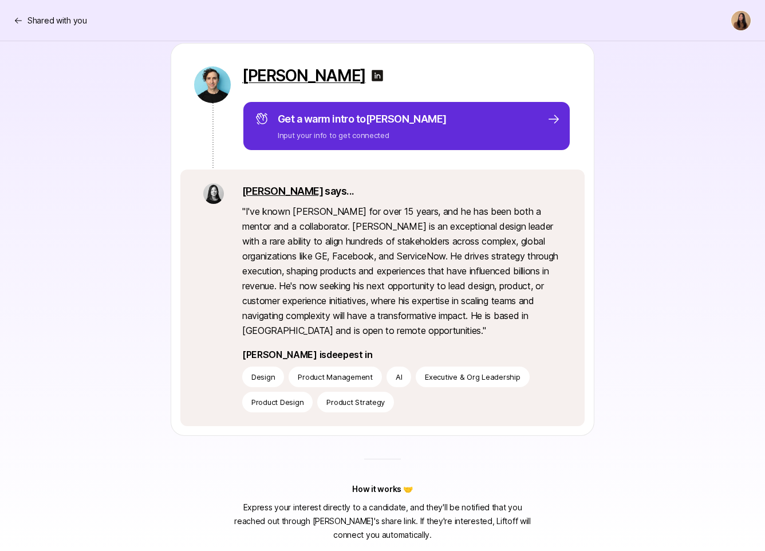 Image resolution: width=765 pixels, height=551 pixels. I want to click on button: Robyn Park, so click(741, 21).